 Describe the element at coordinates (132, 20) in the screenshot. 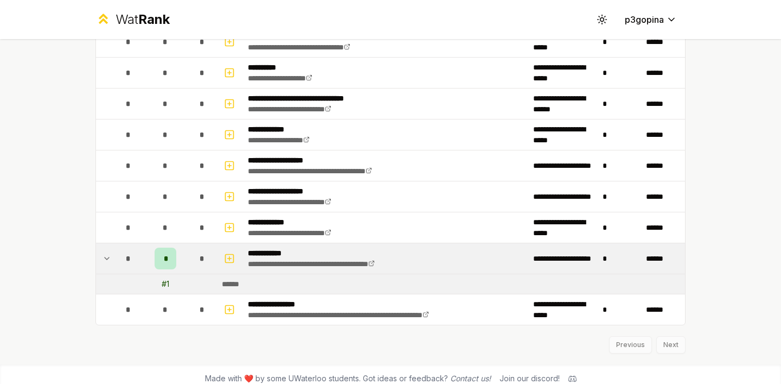

I see `a: WatRank` at that location.